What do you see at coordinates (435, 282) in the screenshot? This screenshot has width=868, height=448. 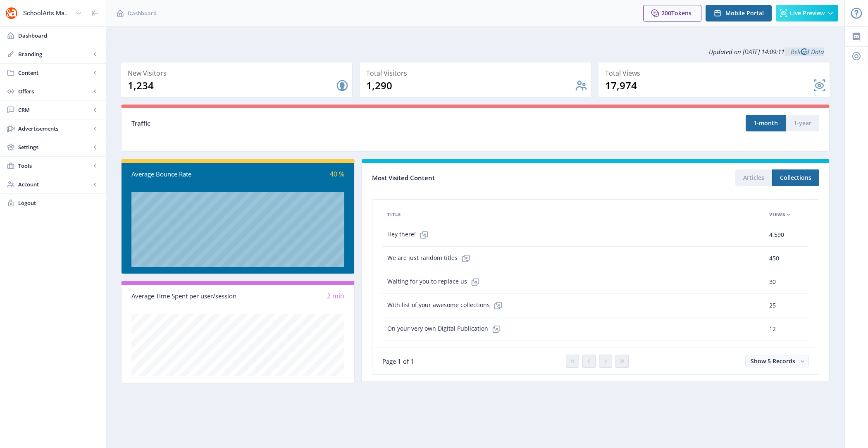 I see `span: Waiting for you to replace us` at bounding box center [435, 282].